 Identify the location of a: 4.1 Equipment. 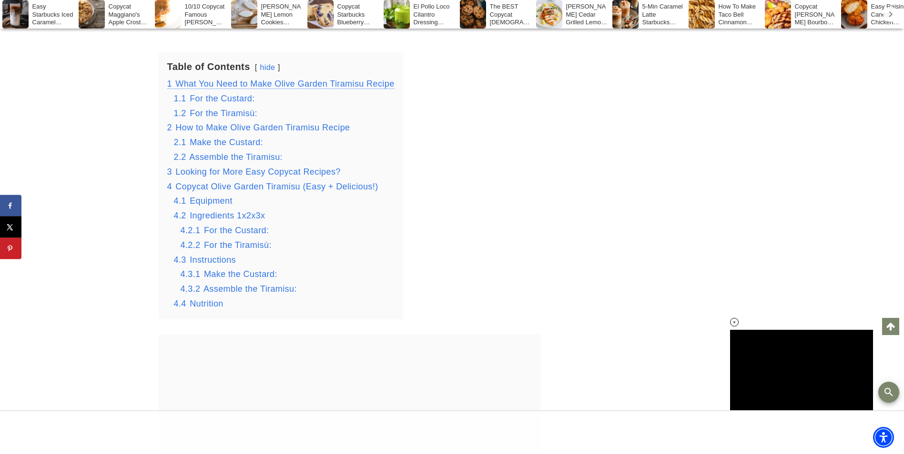
(203, 201).